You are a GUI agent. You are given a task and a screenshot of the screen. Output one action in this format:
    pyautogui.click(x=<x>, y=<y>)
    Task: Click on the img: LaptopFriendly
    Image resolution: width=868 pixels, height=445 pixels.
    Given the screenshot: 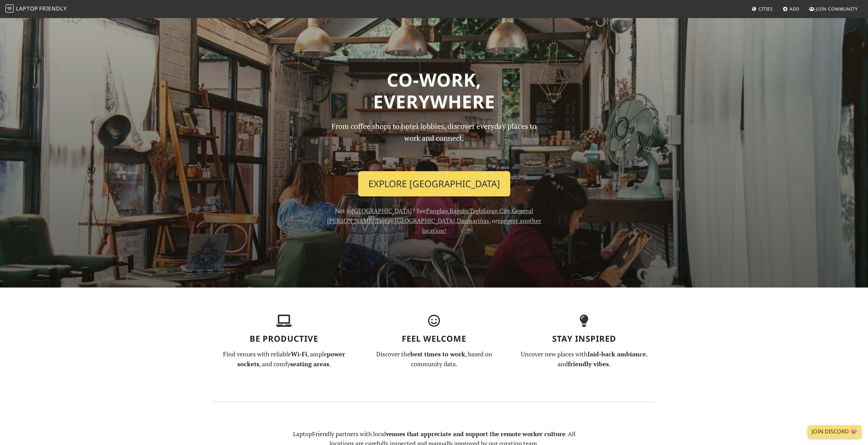 What is the action you would take?
    pyautogui.click(x=10, y=9)
    